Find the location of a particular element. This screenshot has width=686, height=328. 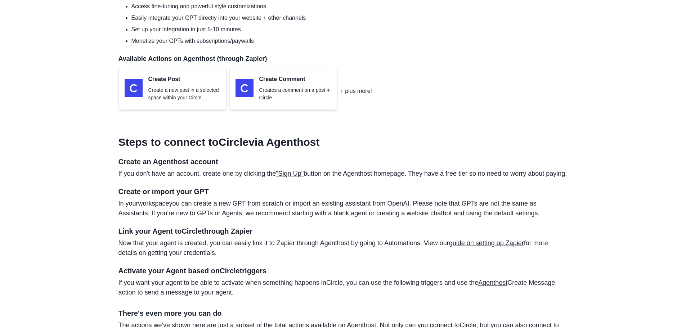

li: Access fine-tuning and powerful style customizations is located at coordinates (350, 6).